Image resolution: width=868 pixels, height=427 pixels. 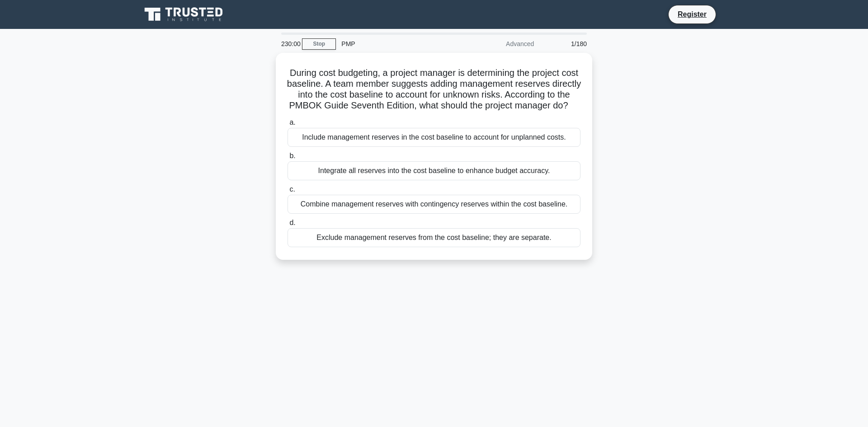 I want to click on div: Exclude management reserves from the cost baseline; they are separate., so click(x=434, y=238).